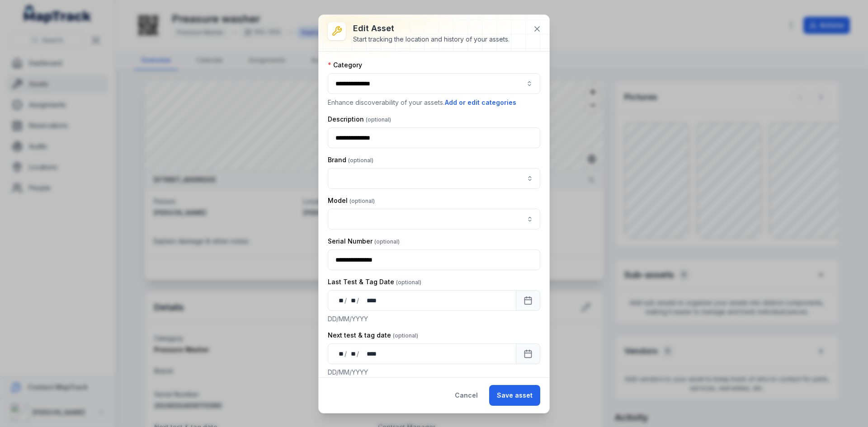  I want to click on div: Start tracking the location and history of your assets., so click(431, 39).